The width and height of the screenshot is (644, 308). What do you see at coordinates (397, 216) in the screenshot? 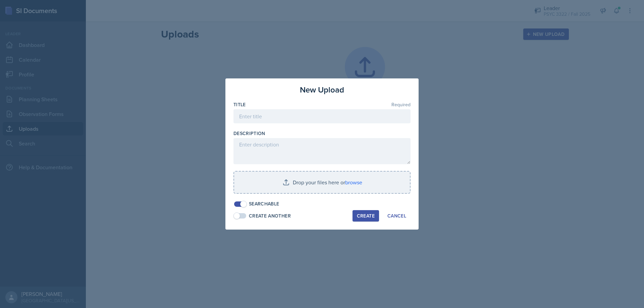
I see `button: Cancel` at bounding box center [397, 216].